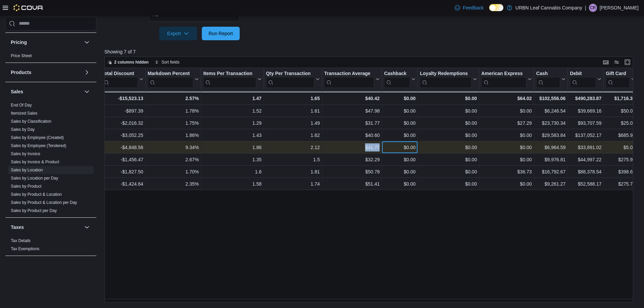  What do you see at coordinates (232, 135) in the screenshot?
I see `div: 1.43` at bounding box center [232, 135].